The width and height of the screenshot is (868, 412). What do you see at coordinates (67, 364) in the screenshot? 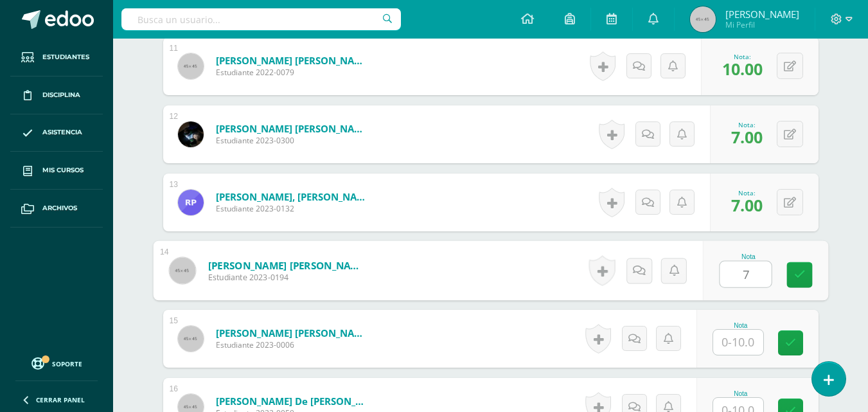
I see `span: Soporte` at bounding box center [67, 364].